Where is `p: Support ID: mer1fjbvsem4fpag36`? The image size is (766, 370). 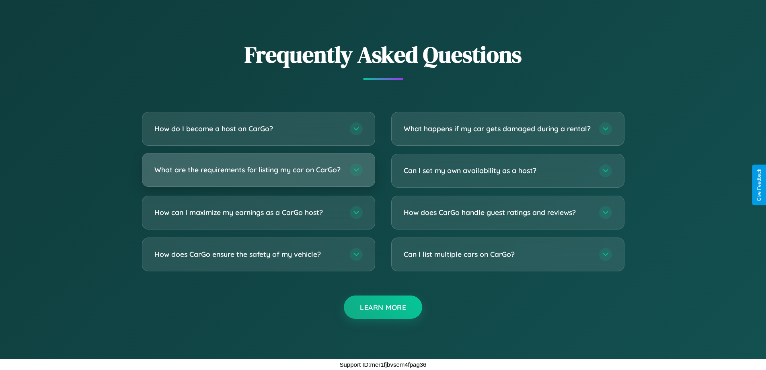 p: Support ID: mer1fjbvsem4fpag36 is located at coordinates (383, 364).